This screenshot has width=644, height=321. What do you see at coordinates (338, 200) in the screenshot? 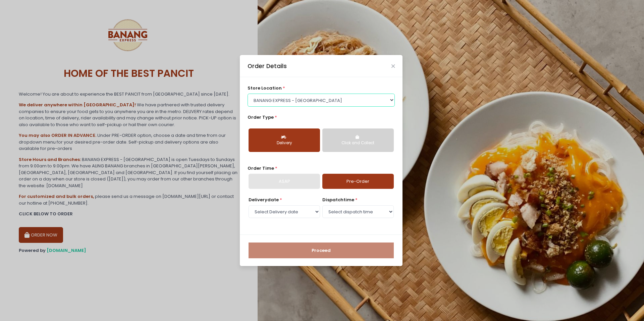
I see `span: dispatch time` at bounding box center [338, 200].